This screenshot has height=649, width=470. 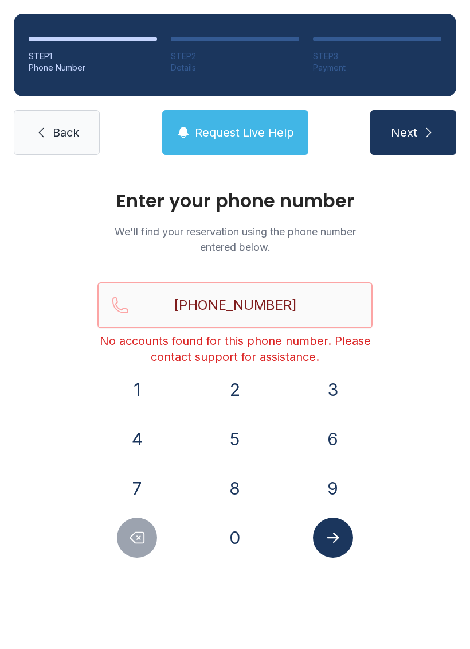 What do you see at coordinates (333, 488) in the screenshot?
I see `button: 9` at bounding box center [333, 488].